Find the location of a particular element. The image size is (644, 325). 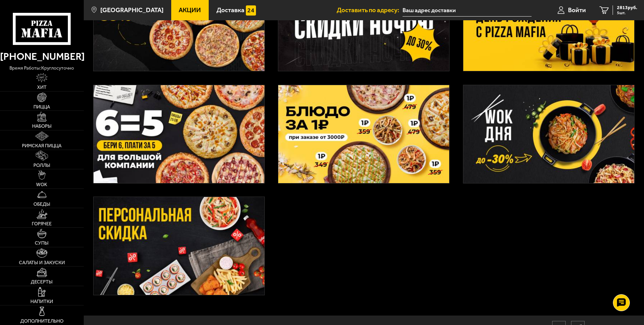

span: Доставить по адресу: is located at coordinates (369, 9).